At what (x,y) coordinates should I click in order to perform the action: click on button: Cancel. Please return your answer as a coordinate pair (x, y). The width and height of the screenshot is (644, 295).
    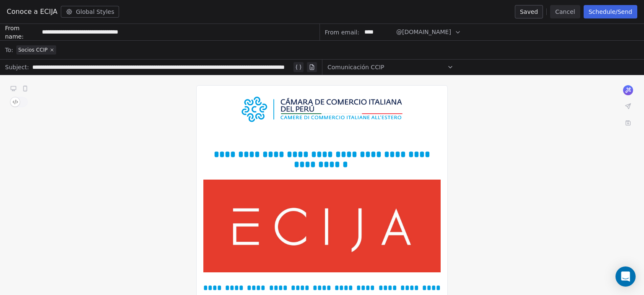
    Looking at the image, I should click on (565, 12).